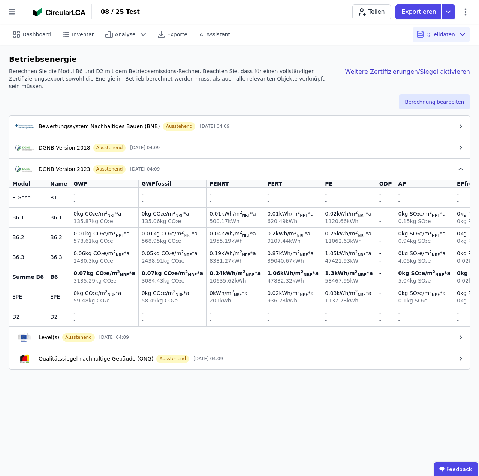 This screenshot has width=479, height=476. What do you see at coordinates (104, 253) in the screenshot?
I see `div: 0.06` at bounding box center [104, 253].